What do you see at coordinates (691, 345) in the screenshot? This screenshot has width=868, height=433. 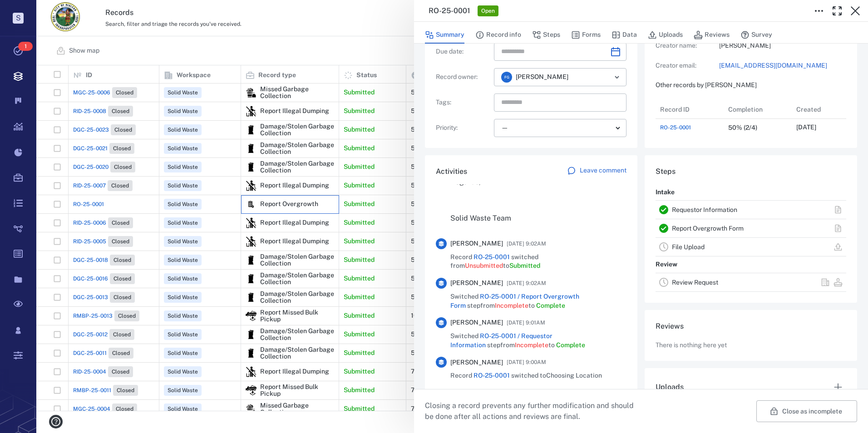 I see `p: There is nothing here yet` at bounding box center [691, 345].